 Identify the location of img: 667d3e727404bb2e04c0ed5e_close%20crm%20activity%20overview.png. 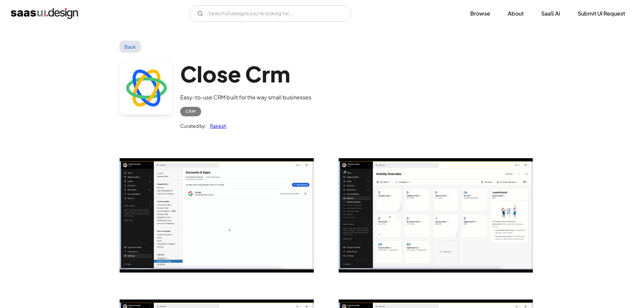
(436, 215).